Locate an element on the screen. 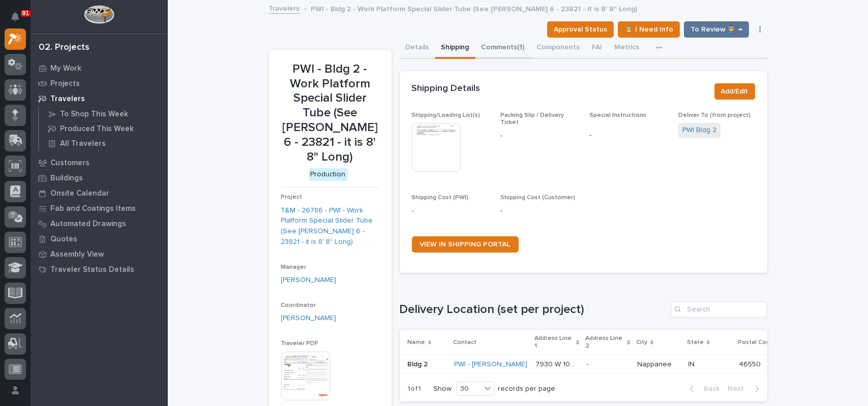  h1: Delivery Location (set per project) is located at coordinates (533, 310).